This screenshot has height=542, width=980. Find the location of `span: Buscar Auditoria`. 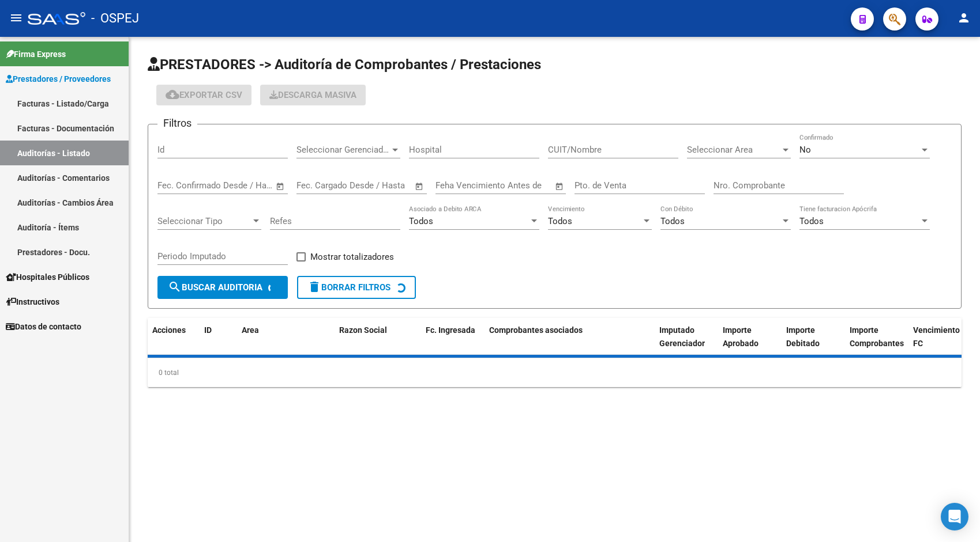

span: Buscar Auditoria is located at coordinates (215, 288).